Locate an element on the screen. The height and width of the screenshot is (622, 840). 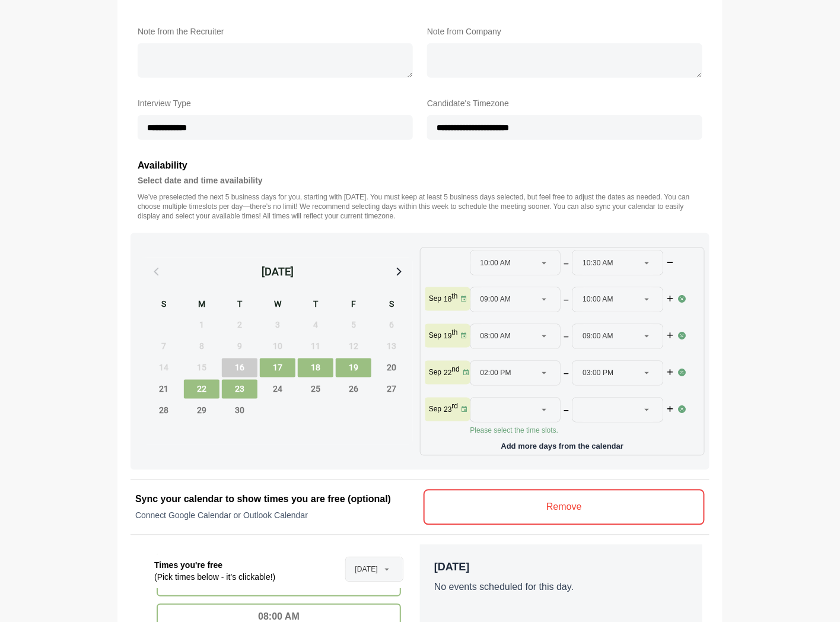
p: Add more days from the calendar is located at coordinates (563, 444).